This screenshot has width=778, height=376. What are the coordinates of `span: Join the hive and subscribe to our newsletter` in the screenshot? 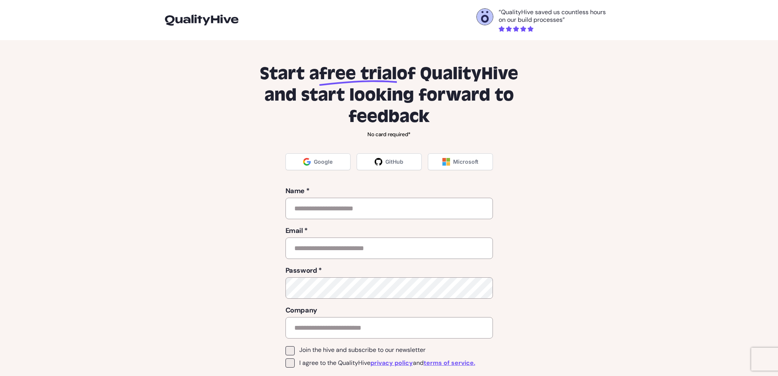 It's located at (362, 350).